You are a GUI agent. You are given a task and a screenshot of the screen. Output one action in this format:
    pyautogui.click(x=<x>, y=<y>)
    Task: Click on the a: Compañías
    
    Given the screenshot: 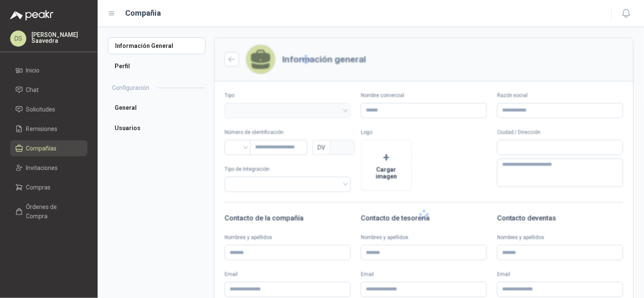 What is the action you would take?
    pyautogui.click(x=49, y=148)
    